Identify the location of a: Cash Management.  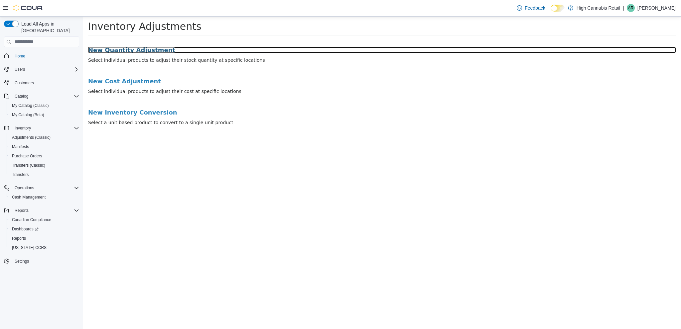
(29, 197).